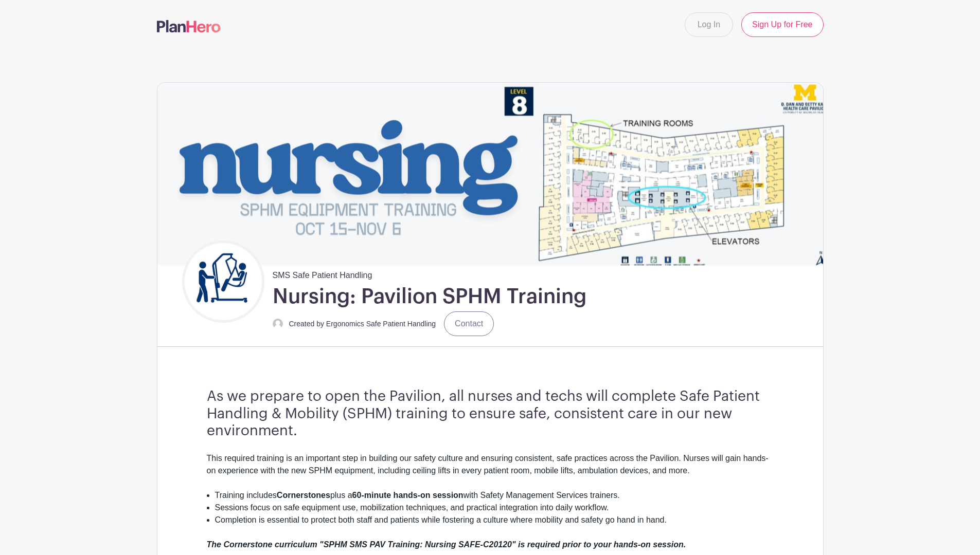  I want to click on h1: Nursing: Pavilion SPHM Training, so click(429, 297).